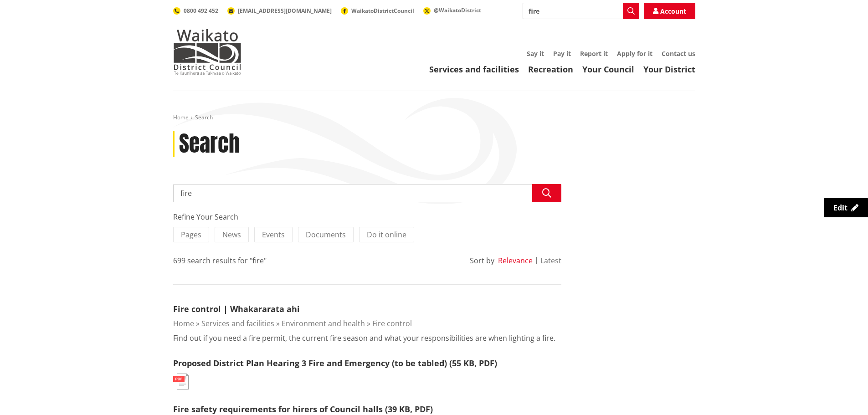 The width and height of the screenshot is (868, 415). I want to click on div: Sort by, so click(482, 261).